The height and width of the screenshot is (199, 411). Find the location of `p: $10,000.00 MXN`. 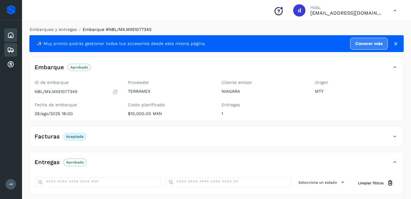

p: $10,000.00 MXN is located at coordinates (169, 113).